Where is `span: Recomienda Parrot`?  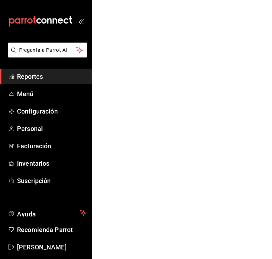 span: Recomienda Parrot is located at coordinates (51, 230).